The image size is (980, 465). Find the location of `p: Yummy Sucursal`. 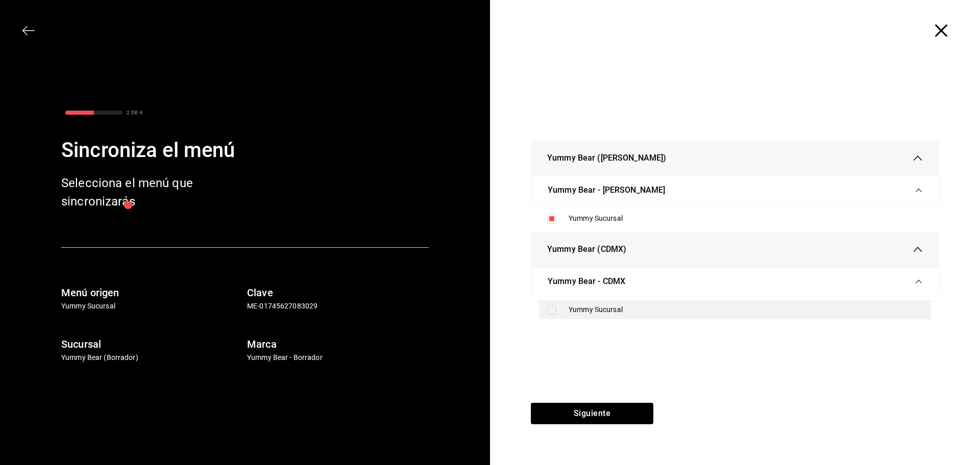

p: Yummy Sucursal is located at coordinates (152, 306).